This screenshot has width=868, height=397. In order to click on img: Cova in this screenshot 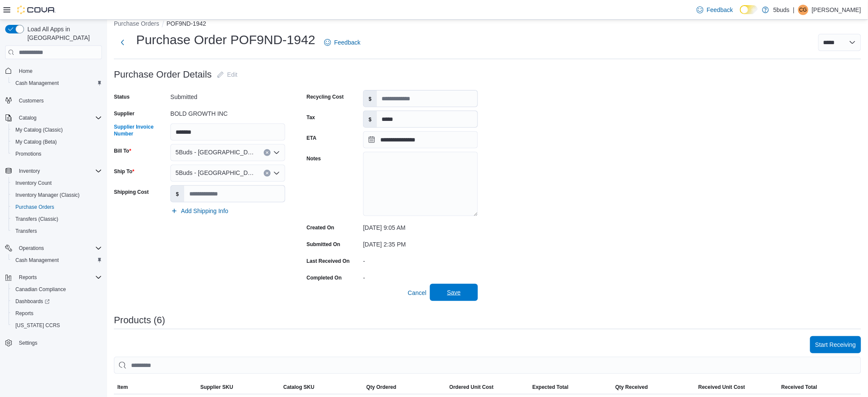, I will do `click(36, 10)`.